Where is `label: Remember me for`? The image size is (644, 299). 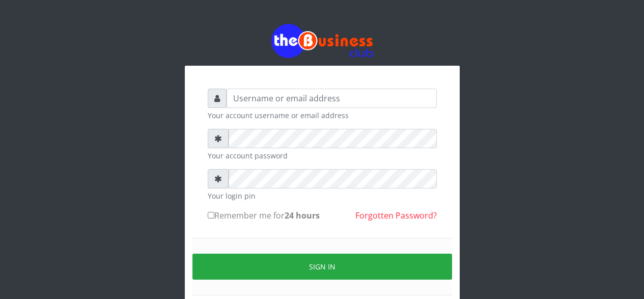 label: Remember me for is located at coordinates (264, 216).